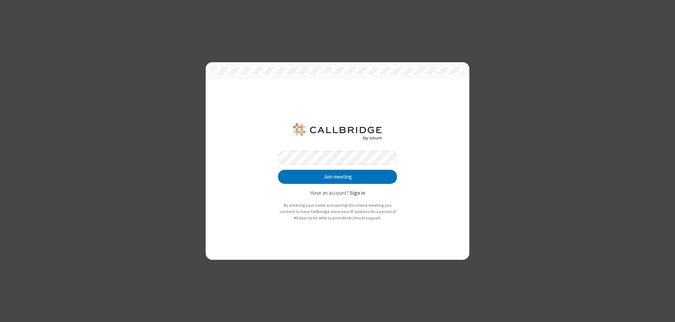 The image size is (675, 322). Describe the element at coordinates (358, 193) in the screenshot. I see `button: Sign in` at that location.